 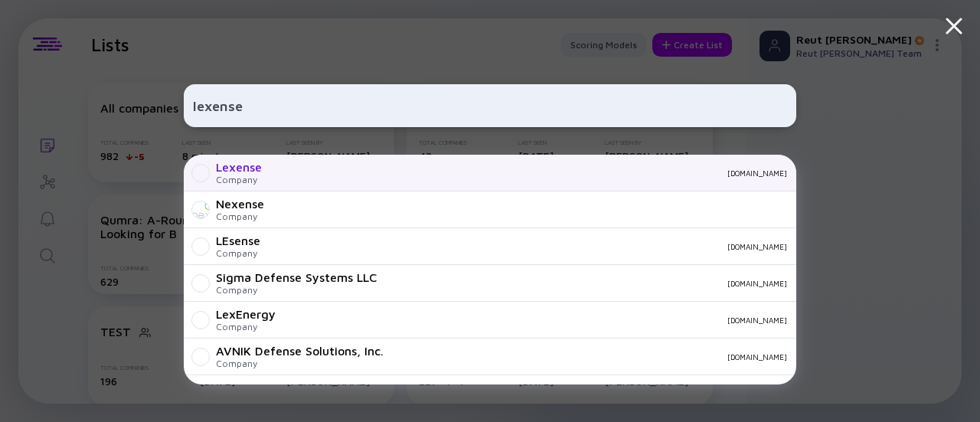 I want to click on div: LEsense, so click(x=238, y=241).